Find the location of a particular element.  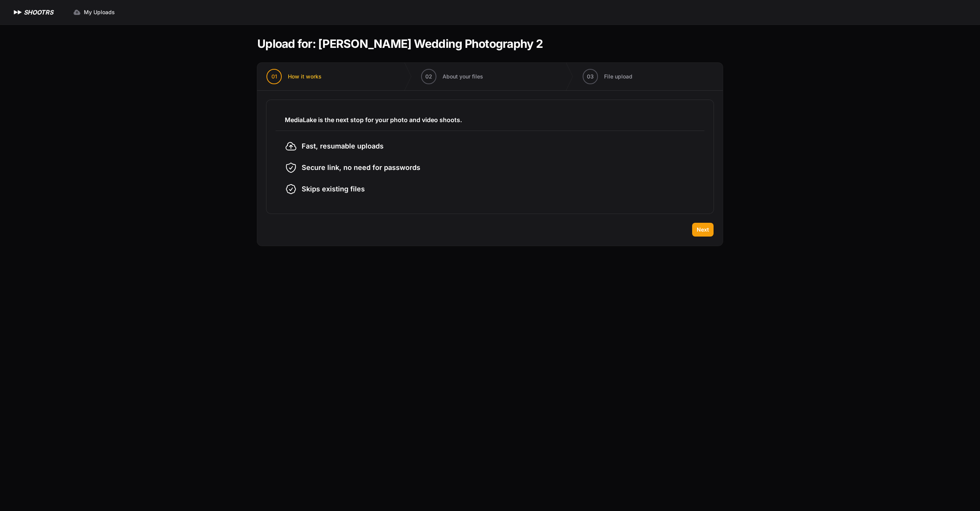

span: Next is located at coordinates (703, 230).